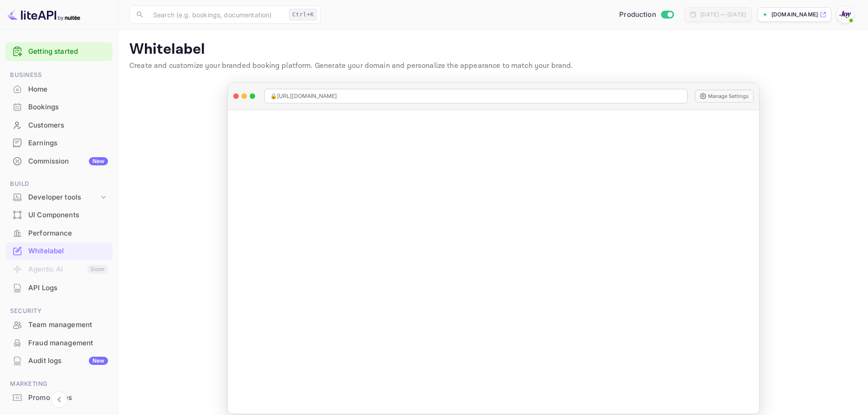 This screenshot has width=868, height=415. What do you see at coordinates (637, 15) in the screenshot?
I see `span: Production` at bounding box center [637, 15].